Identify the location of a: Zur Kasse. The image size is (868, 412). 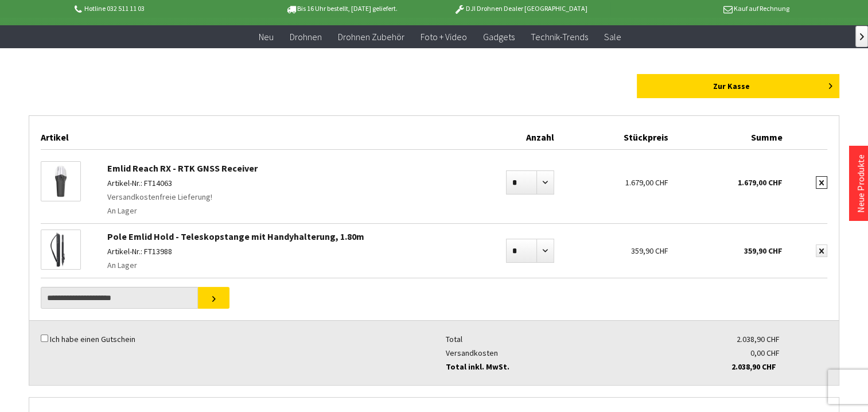
(738, 86).